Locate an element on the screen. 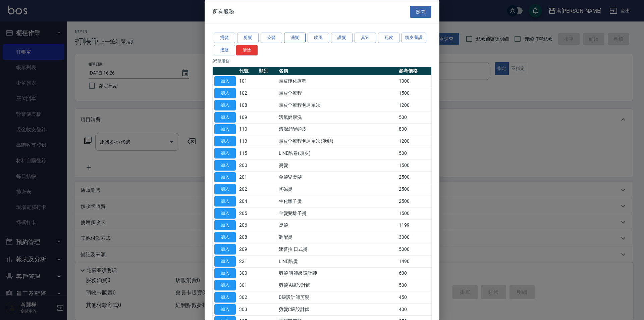 This screenshot has height=320, width=644. td: 209 is located at coordinates (248, 249).